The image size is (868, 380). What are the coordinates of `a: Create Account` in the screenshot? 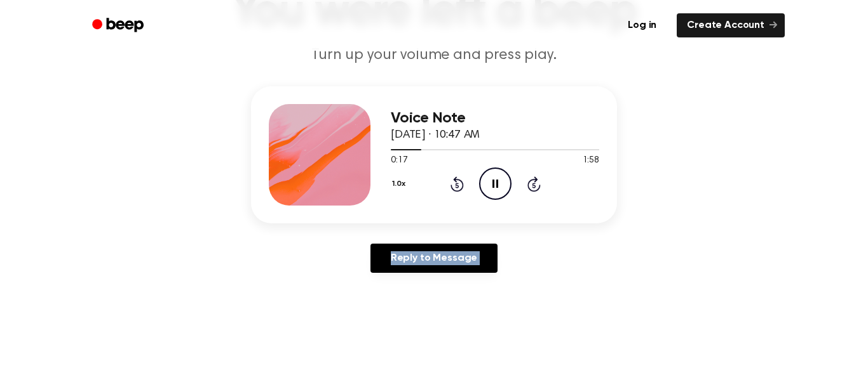 It's located at (730, 26).